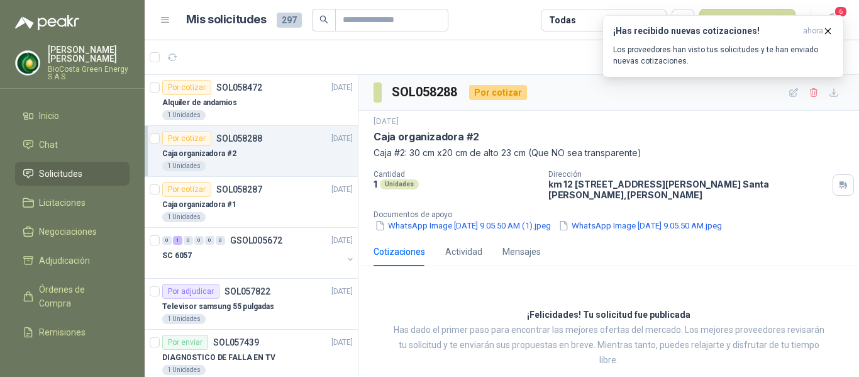 This screenshot has height=377, width=859. I want to click on p: Caja organizadora #1, so click(199, 204).